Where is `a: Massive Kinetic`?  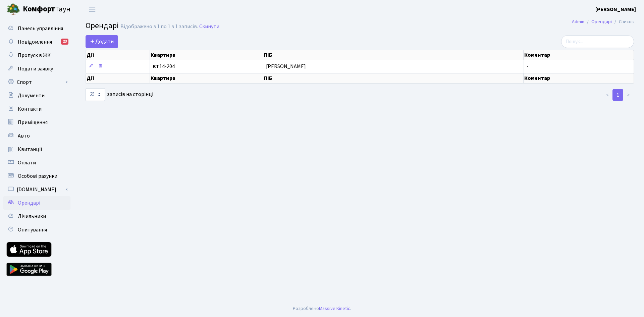
a: Massive Kinetic is located at coordinates (335, 308).